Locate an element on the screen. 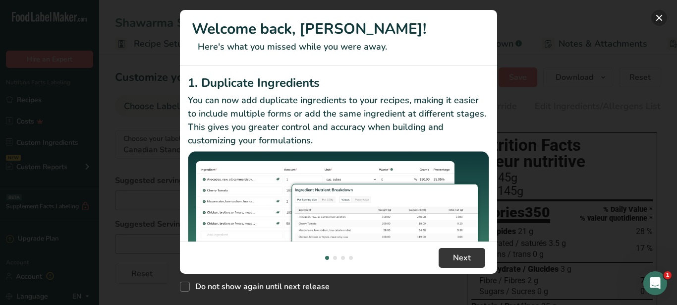 Image resolution: width=677 pixels, height=305 pixels. span: Next is located at coordinates (462, 258).